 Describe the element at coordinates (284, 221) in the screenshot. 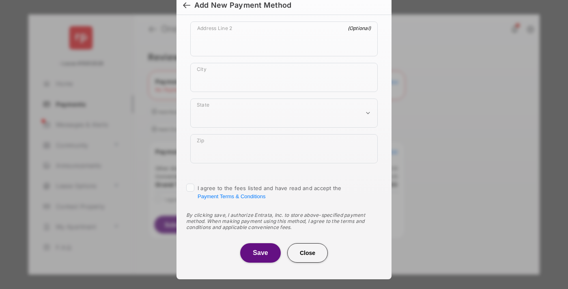

I see `div: By clicking save, I authorize Entrata, Inc. to store above-specified payment method. When making ...` at that location.